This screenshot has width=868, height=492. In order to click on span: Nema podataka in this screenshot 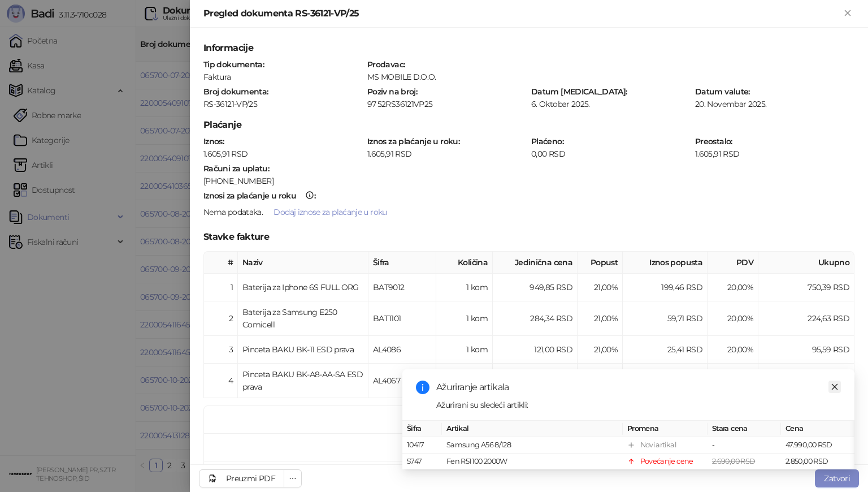, I will do `click(232, 212)`.